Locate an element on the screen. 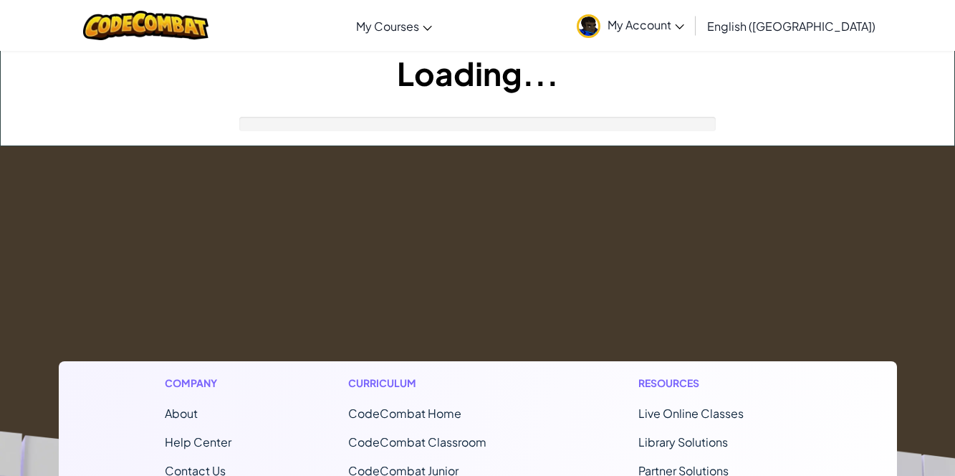  a: About is located at coordinates (181, 413).